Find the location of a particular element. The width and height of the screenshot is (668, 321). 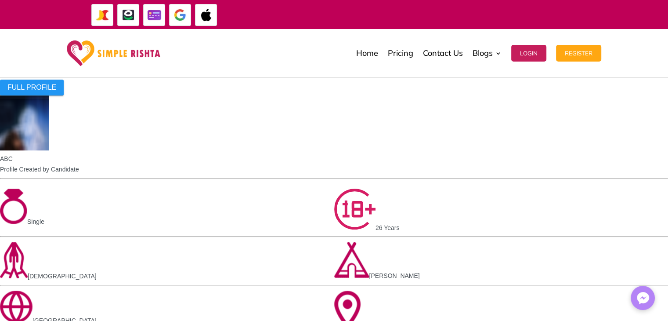

button: Register is located at coordinates (578, 53).